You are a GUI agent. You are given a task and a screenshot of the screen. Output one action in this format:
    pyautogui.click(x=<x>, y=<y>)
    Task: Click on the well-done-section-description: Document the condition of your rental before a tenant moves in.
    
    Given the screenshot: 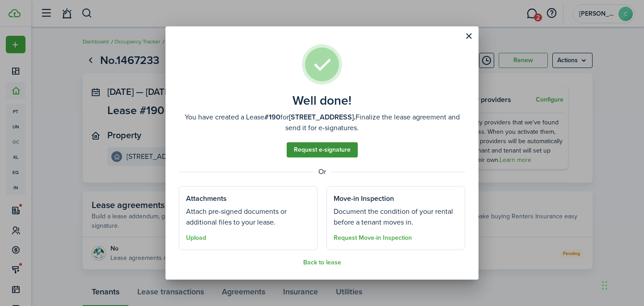 What is the action you would take?
    pyautogui.click(x=396, y=217)
    